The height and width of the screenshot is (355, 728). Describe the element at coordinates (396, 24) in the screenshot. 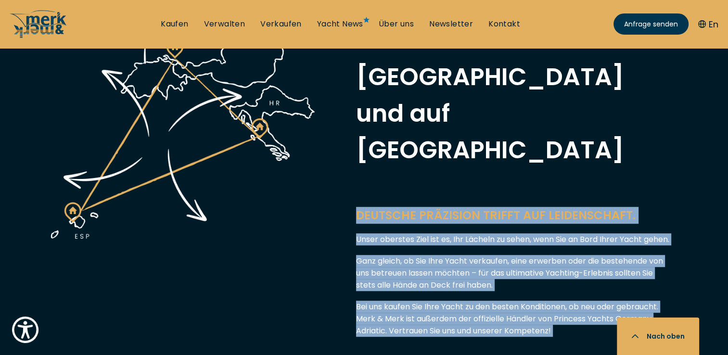

I see `a: Über uns` at that location.